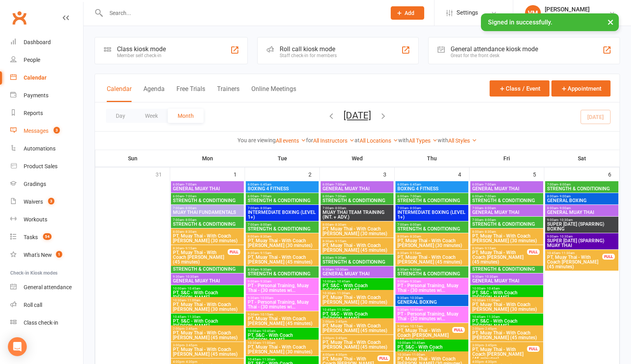 The image size is (631, 364). I want to click on span: - 9:15am, so click(190, 248).